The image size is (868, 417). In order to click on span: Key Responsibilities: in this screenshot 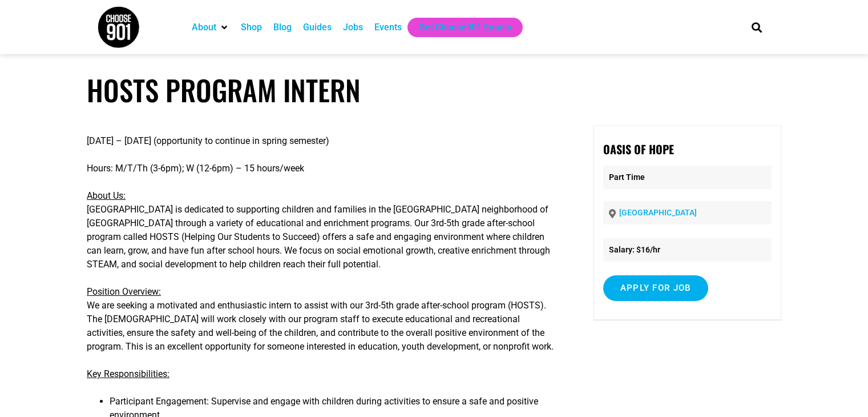, I will do `click(128, 373)`.